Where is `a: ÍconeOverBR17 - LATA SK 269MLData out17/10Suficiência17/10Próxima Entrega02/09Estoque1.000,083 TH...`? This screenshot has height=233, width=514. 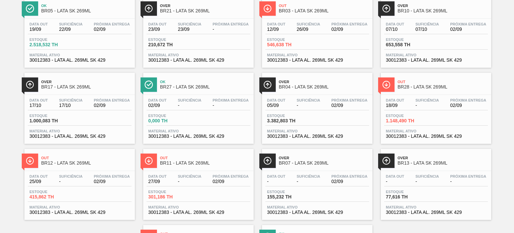 a: ÍconeOverBR17 - LATA SK 269MLData out17/10Suficiência17/10Próxima Entrega02/09Estoque1.000,083 TH... is located at coordinates (79, 105).